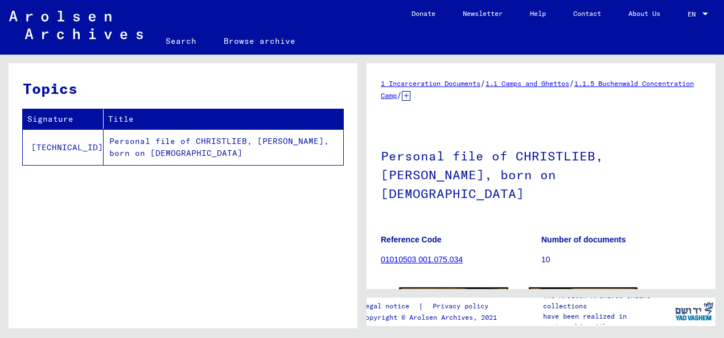  I want to click on a: Privacy policy, so click(463, 306).